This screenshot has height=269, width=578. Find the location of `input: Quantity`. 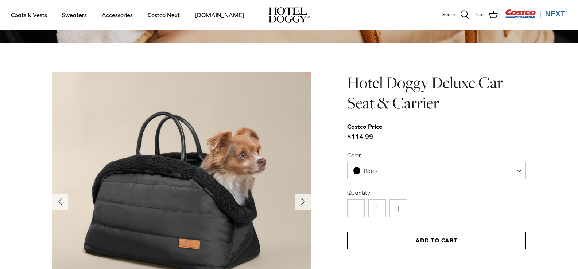

input: Quantity is located at coordinates (377, 209).